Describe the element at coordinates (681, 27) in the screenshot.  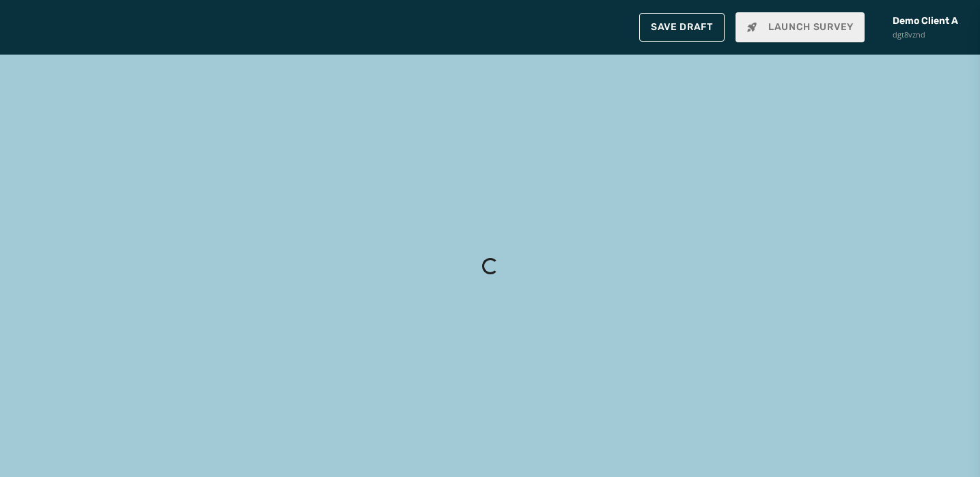
I see `span: Save Draft` at that location.